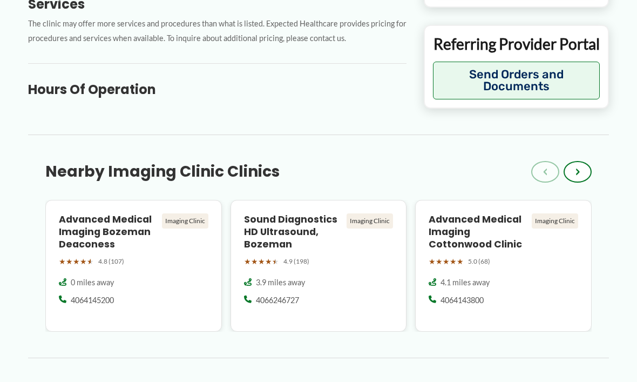  What do you see at coordinates (92, 300) in the screenshot?
I see `span: 4064145200` at bounding box center [92, 300].